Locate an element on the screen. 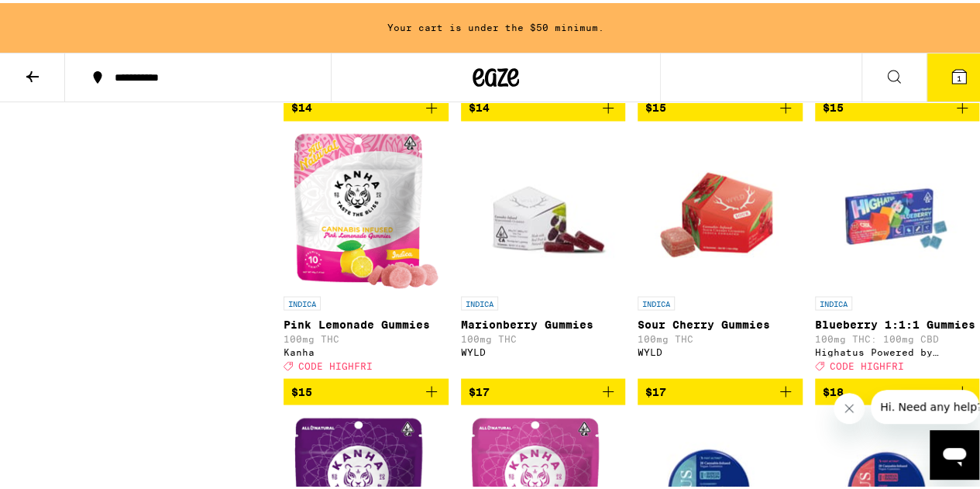 This screenshot has width=980, height=489. span: Hi. Need any help? is located at coordinates (60, 17).